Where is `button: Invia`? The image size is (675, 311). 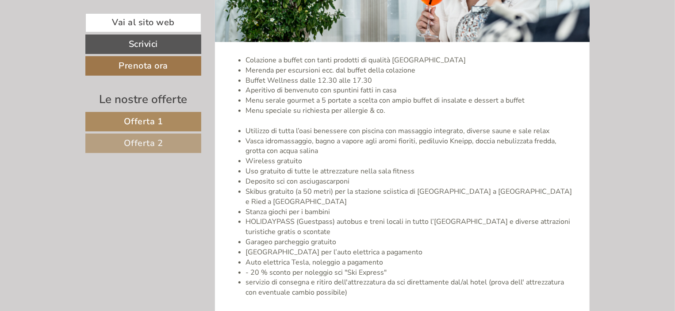 button: Invia is located at coordinates (325, 239).